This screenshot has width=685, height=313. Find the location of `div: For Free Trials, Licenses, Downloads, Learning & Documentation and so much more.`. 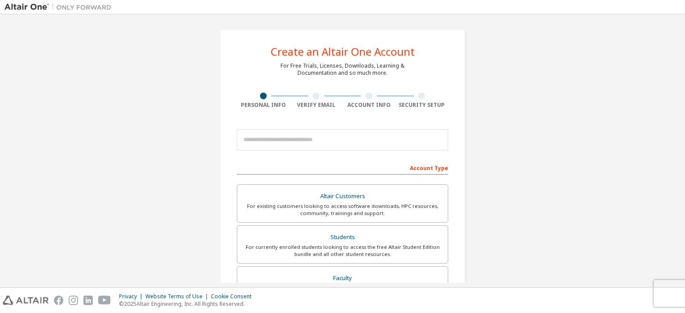

div: For Free Trials, Licenses, Downloads, Learning & Documentation and so much more. is located at coordinates (342, 70).